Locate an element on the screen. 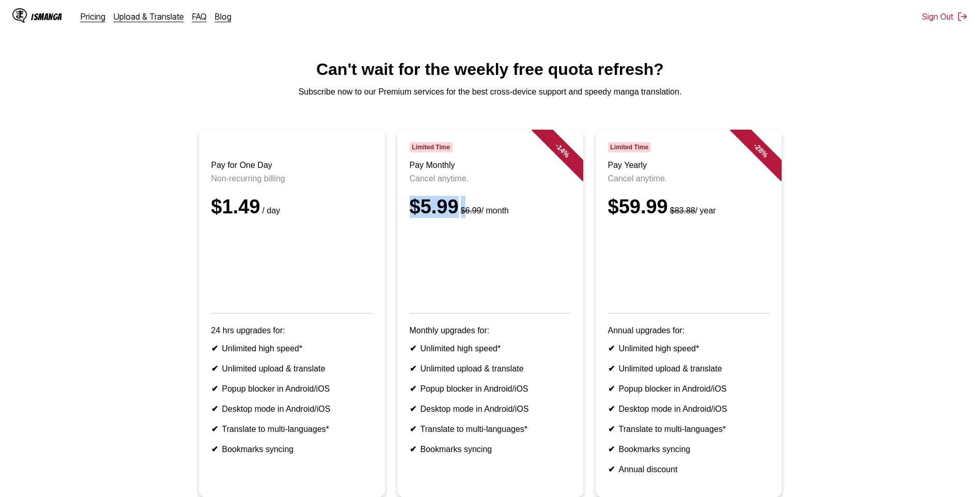 The height and width of the screenshot is (497, 980). p: Annual upgrades for: is located at coordinates (688, 331).